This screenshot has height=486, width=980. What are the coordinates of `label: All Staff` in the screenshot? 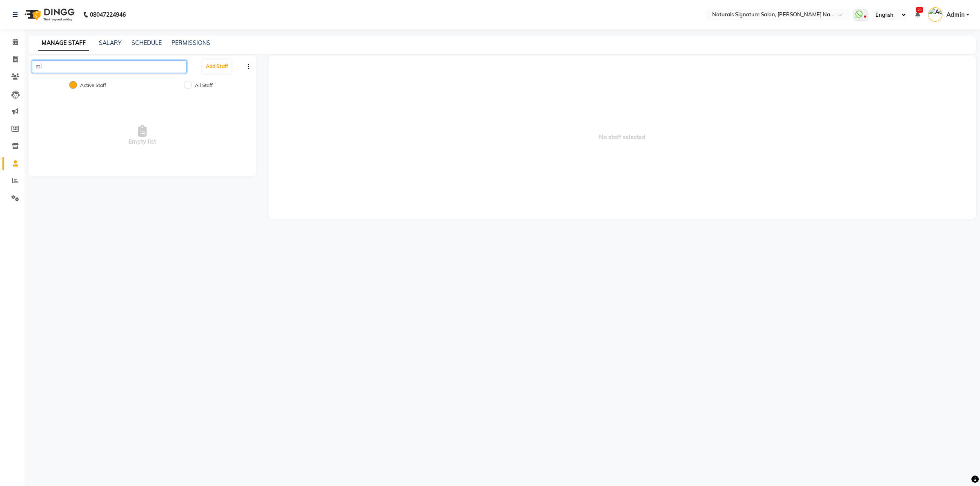 It's located at (204, 85).